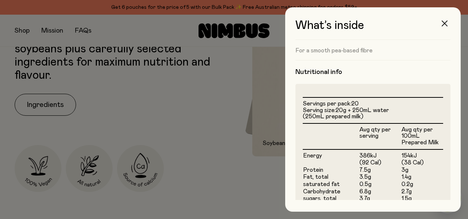 This screenshot has width=468, height=219. Describe the element at coordinates (373, 50) in the screenshot. I see `p: For a smooth pea-based fibre` at that location.